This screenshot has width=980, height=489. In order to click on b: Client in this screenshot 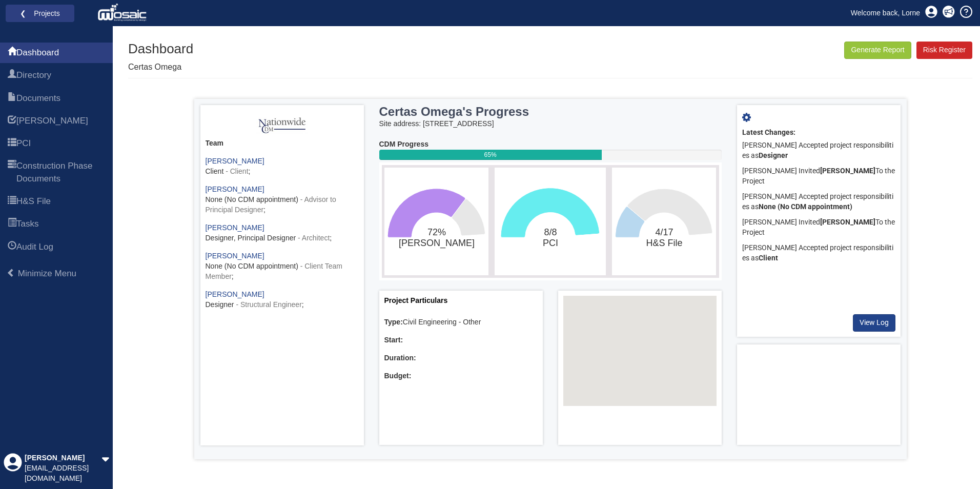, I will do `click(768, 258)`.